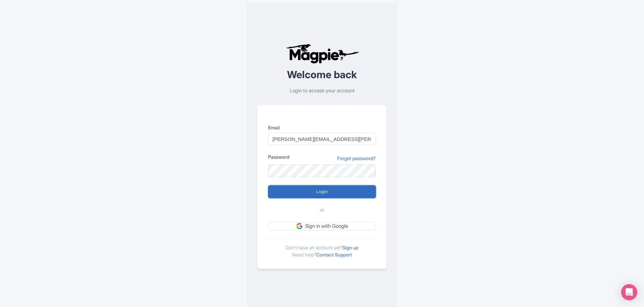 Image resolution: width=644 pixels, height=307 pixels. What do you see at coordinates (322, 192) in the screenshot?
I see `input: Login` at bounding box center [322, 192].